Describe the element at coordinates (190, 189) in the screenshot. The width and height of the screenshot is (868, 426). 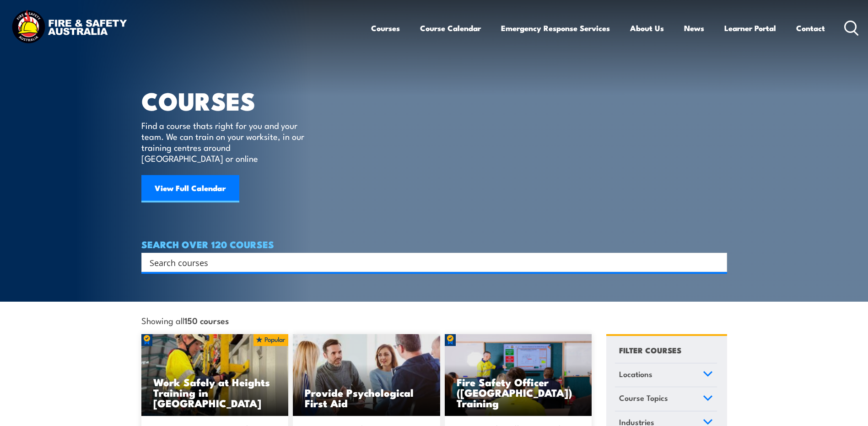
I see `a: View Full Calendar` at that location.